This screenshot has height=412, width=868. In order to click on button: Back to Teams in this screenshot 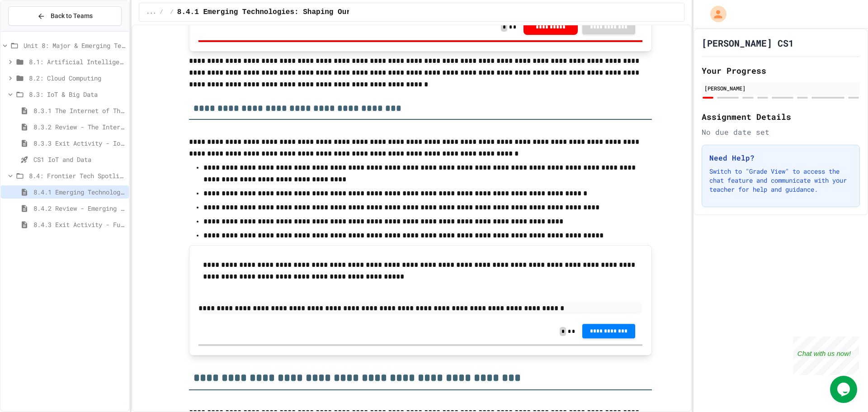, I will do `click(65, 16)`.